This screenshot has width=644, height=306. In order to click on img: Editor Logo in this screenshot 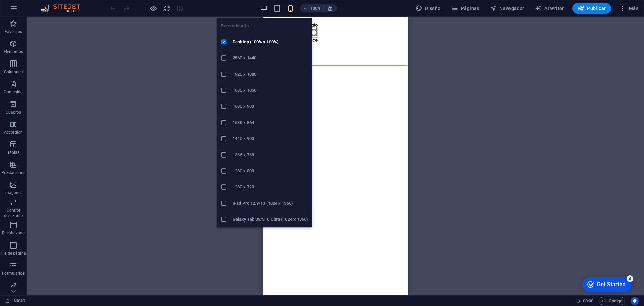, I will do `click(63, 9)`.